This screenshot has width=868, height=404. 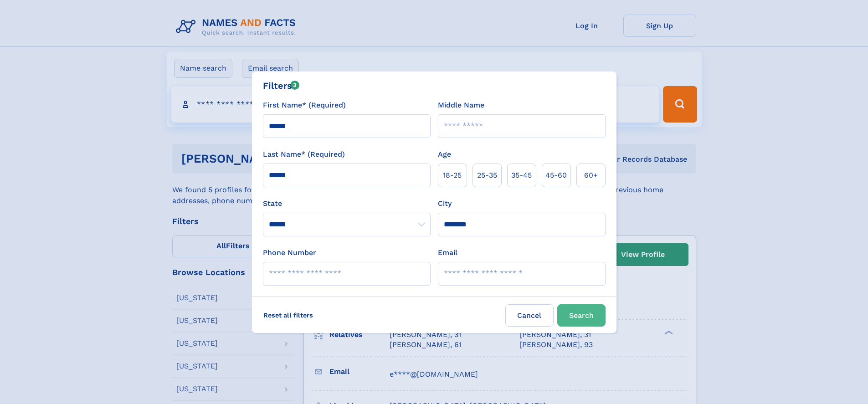 I want to click on label: Reset all filters, so click(x=288, y=315).